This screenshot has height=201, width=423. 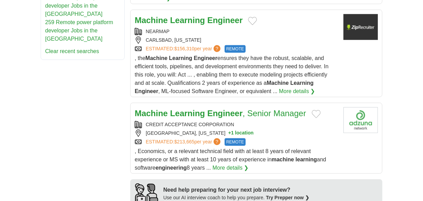 What do you see at coordinates (184, 142) in the screenshot?
I see `span: $213,665` at bounding box center [184, 142].